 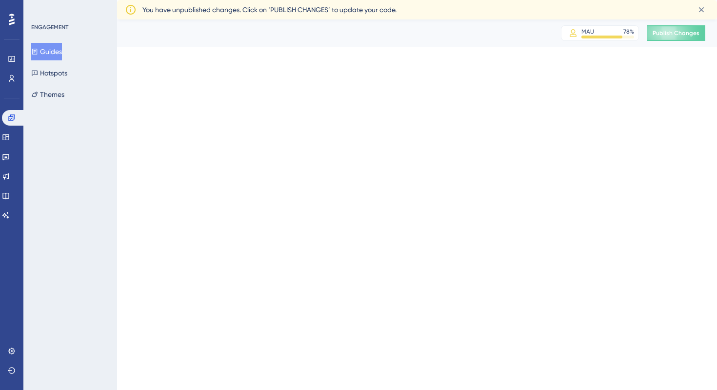 I want to click on div: MAU, so click(x=587, y=32).